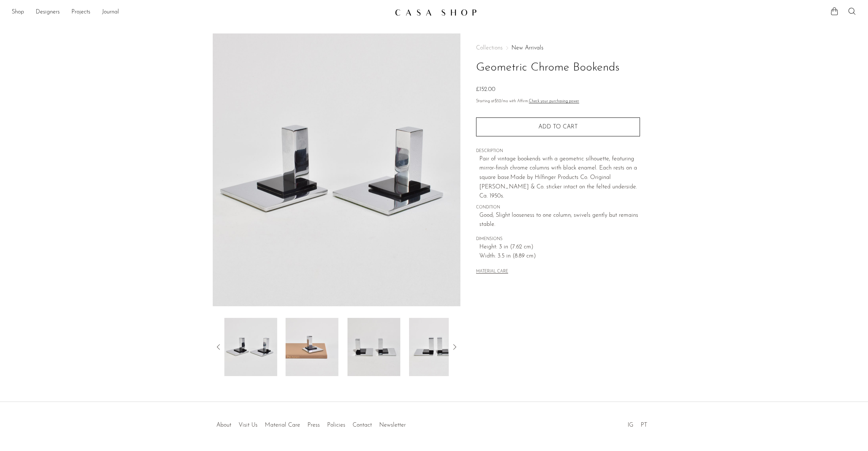  Describe the element at coordinates (224, 425) in the screenshot. I see `a: About` at that location.